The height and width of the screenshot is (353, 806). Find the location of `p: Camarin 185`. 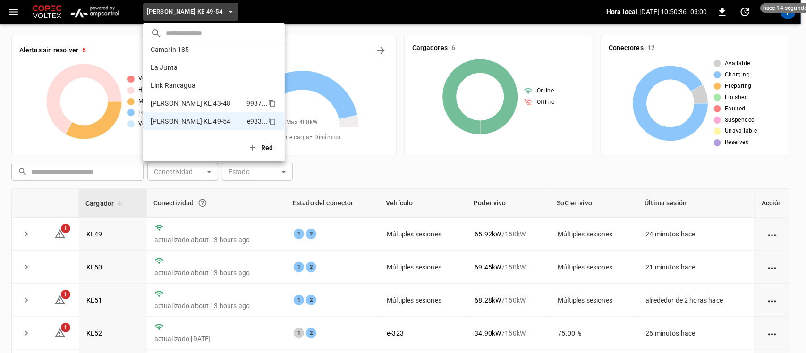

p: Camarin 185 is located at coordinates (196, 50).